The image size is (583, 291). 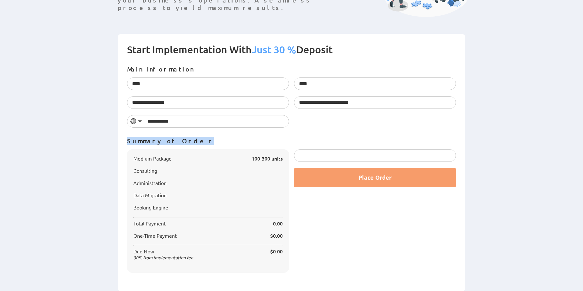 I want to click on span: 30, so click(x=136, y=257).